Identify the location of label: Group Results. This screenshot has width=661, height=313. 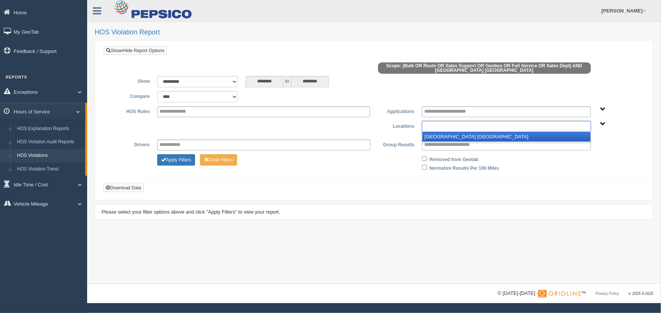
(396, 144).